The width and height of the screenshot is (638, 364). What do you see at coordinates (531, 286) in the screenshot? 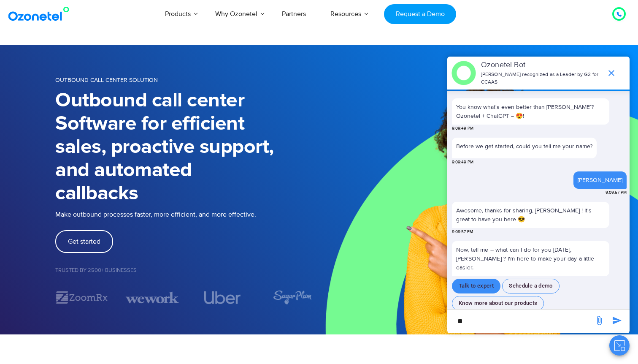
I see `button: Schedule a demo` at bounding box center [531, 286].